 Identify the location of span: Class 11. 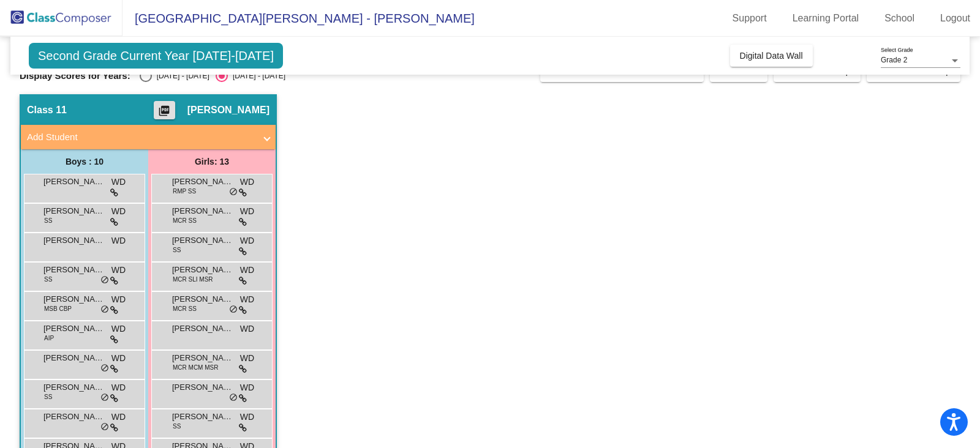
(46, 110).